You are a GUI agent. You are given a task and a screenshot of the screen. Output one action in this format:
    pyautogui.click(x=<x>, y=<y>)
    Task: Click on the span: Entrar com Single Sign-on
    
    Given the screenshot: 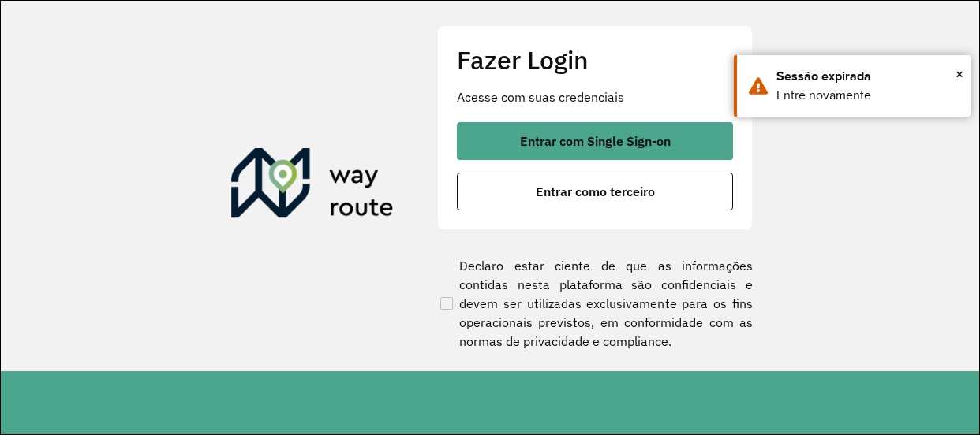 What is the action you would take?
    pyautogui.click(x=595, y=141)
    